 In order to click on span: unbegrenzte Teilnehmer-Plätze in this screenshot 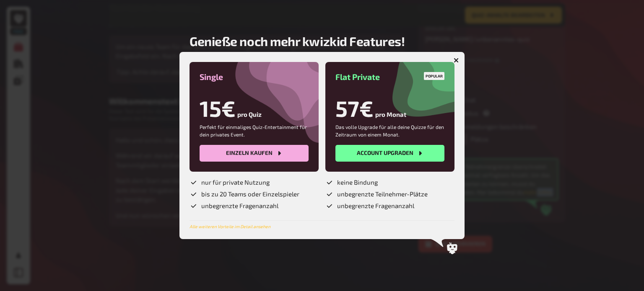, I will do `click(382, 194)`.